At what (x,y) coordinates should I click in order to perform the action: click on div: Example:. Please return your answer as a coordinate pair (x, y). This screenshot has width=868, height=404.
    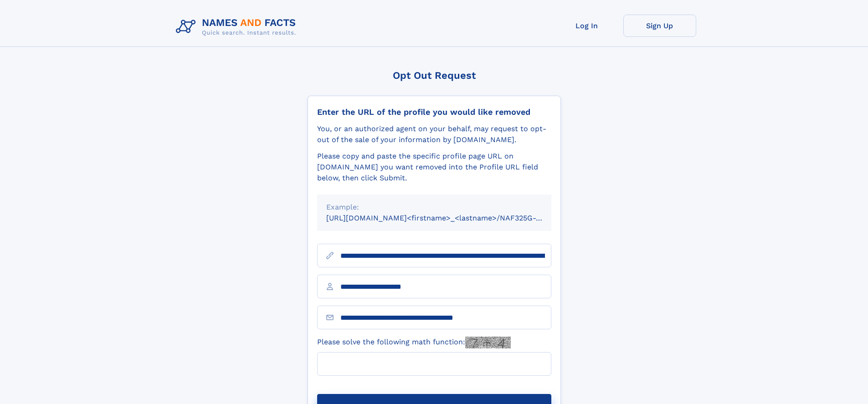
    Looking at the image, I should click on (434, 207).